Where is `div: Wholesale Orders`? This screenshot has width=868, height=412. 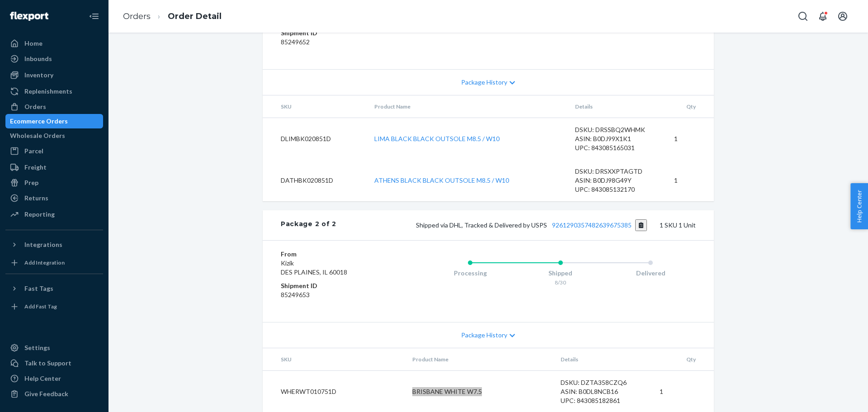
div: Wholesale Orders is located at coordinates (37, 135).